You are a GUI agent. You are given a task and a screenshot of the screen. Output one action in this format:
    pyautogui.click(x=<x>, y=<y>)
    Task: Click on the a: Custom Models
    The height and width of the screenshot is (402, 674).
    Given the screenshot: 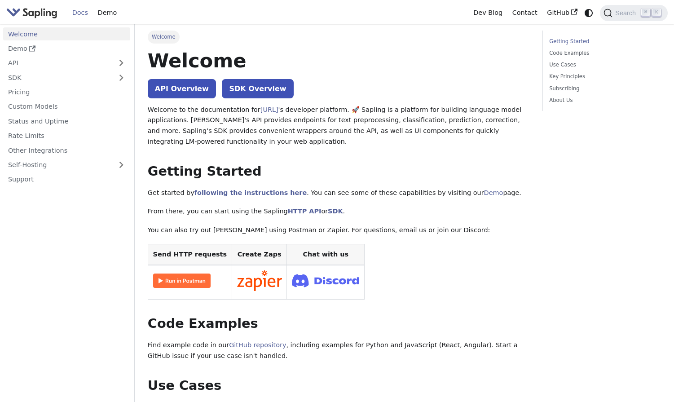 What is the action you would take?
    pyautogui.click(x=66, y=106)
    